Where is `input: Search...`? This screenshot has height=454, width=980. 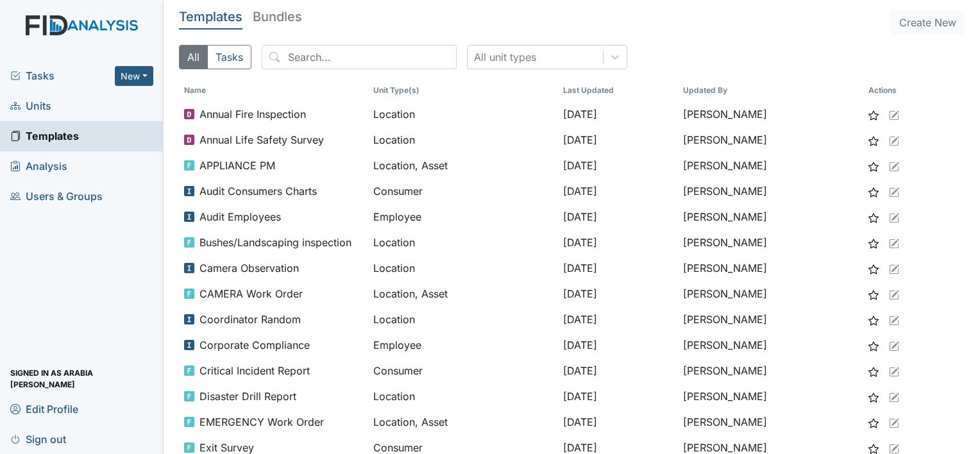 input: Search... is located at coordinates (359, 57).